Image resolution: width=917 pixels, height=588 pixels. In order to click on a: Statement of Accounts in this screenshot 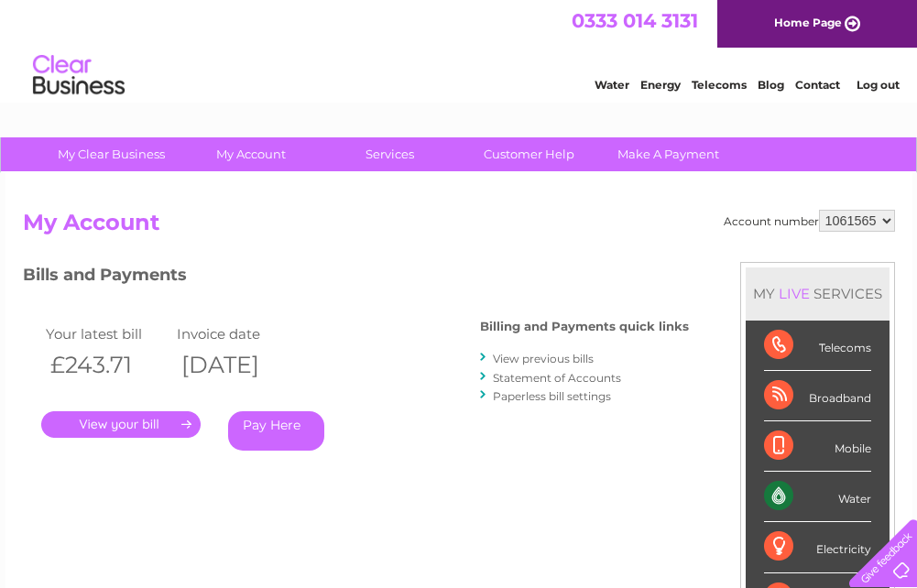, I will do `click(557, 377)`.